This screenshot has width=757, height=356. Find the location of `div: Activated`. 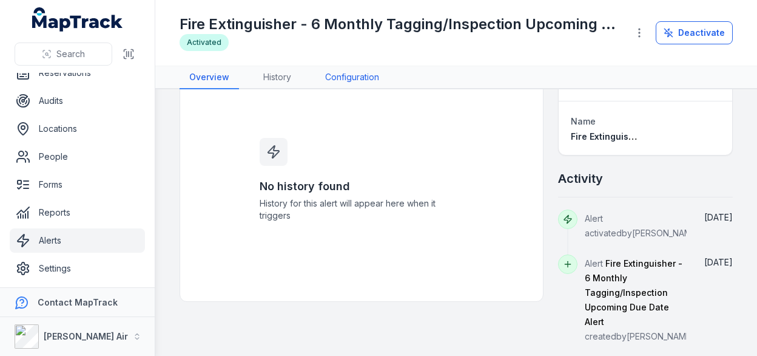

div: Activated is located at coordinates (204, 42).